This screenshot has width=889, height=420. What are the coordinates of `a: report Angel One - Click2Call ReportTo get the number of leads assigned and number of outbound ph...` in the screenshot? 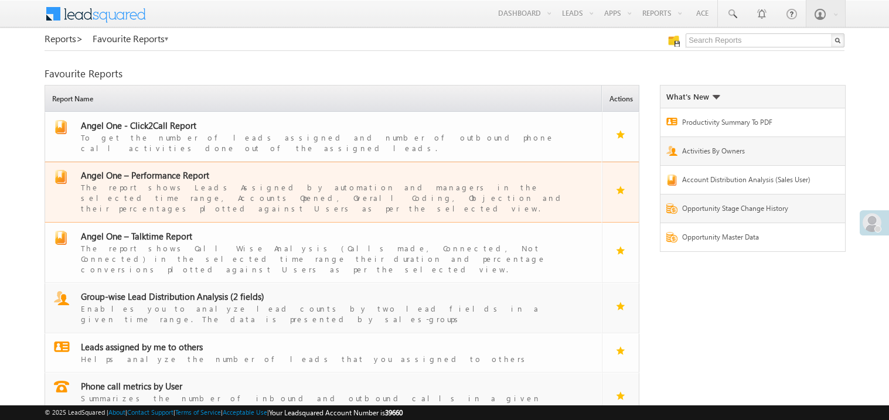 It's located at (324, 137).